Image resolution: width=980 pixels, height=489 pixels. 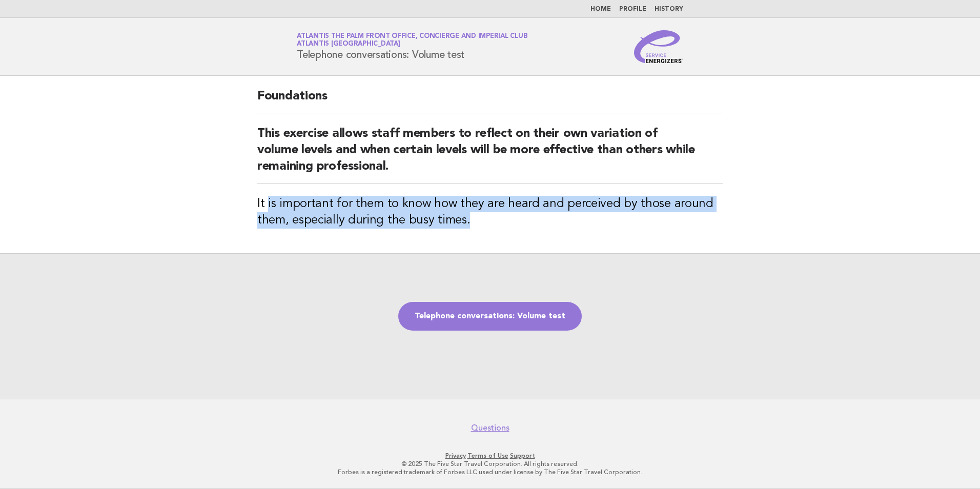 I want to click on a: History, so click(x=669, y=9).